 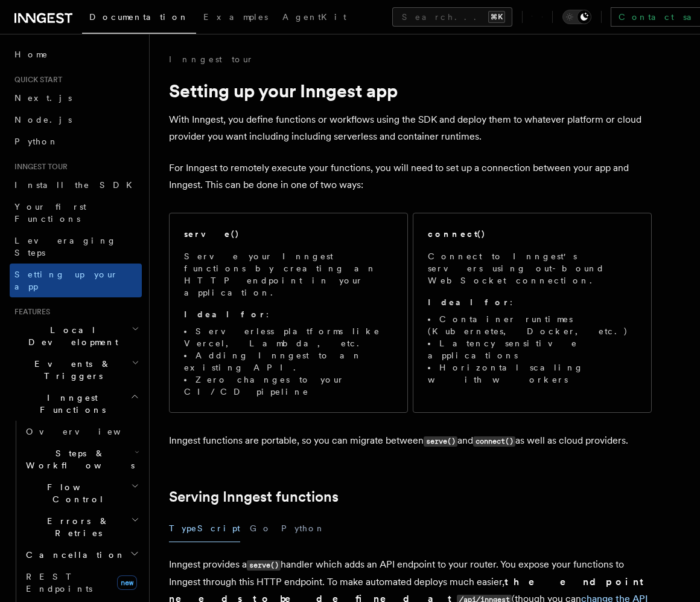 I want to click on h2: serve(), so click(x=212, y=234).